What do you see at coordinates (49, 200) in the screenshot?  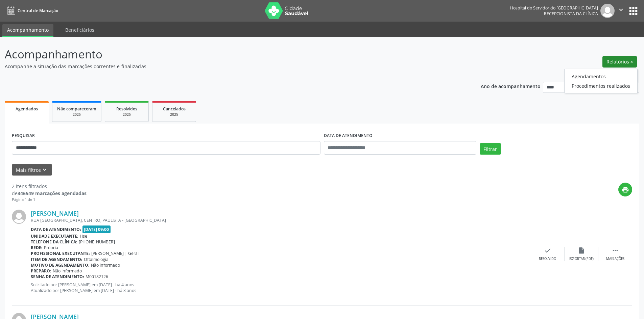 I see `div: Página 1 de 1` at bounding box center [49, 200].